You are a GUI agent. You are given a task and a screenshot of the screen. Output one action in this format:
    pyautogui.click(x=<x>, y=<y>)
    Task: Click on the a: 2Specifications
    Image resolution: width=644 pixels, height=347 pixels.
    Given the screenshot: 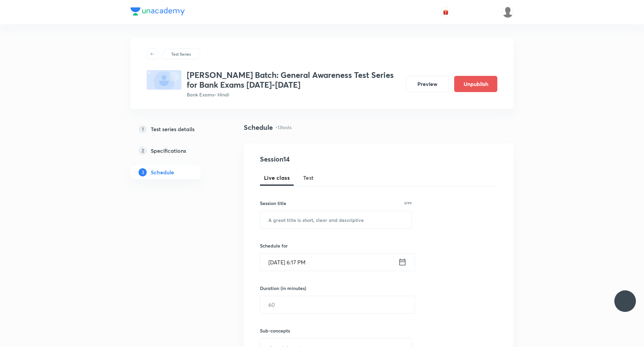 What is the action you would take?
    pyautogui.click(x=176, y=151)
    